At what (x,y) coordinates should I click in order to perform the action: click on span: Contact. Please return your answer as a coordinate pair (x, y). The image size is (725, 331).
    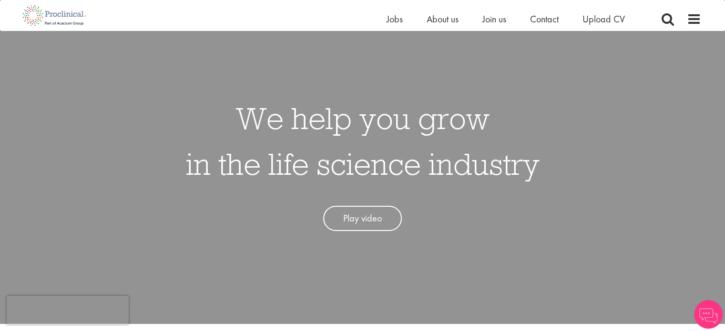
    Looking at the image, I should click on (545, 19).